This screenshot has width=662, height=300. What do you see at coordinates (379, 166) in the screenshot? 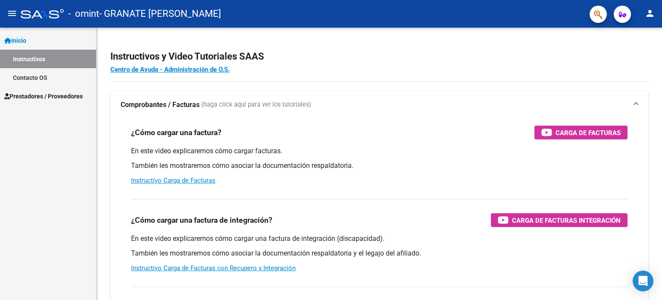
I see `p: También les mostraremos cómo asociar la documentación respaldatoria.` at bounding box center [379, 166].